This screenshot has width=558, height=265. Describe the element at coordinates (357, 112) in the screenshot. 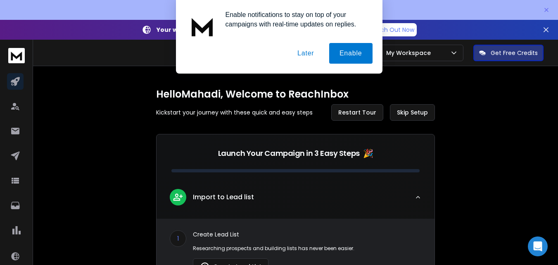

I see `button: Restart Tour` at that location.